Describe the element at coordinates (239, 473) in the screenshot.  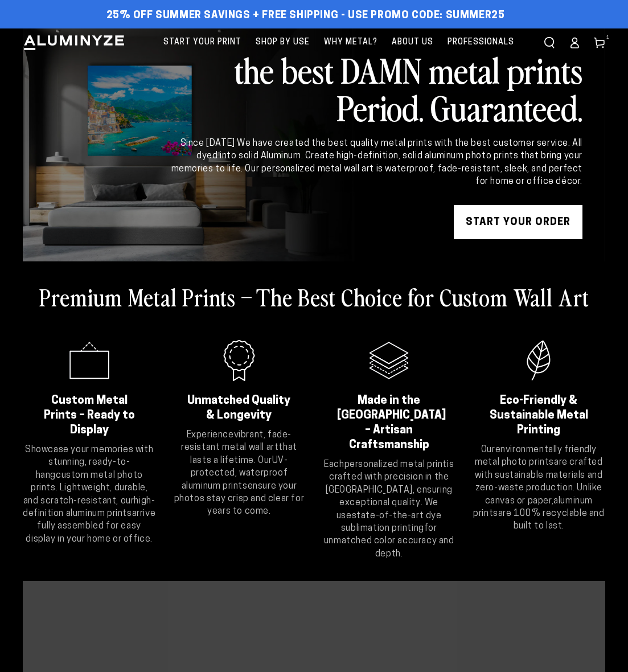
I see `p: Experience that lasts a lifetime. Our ensure your photos stay crisp and clear for years to come.` at that location.